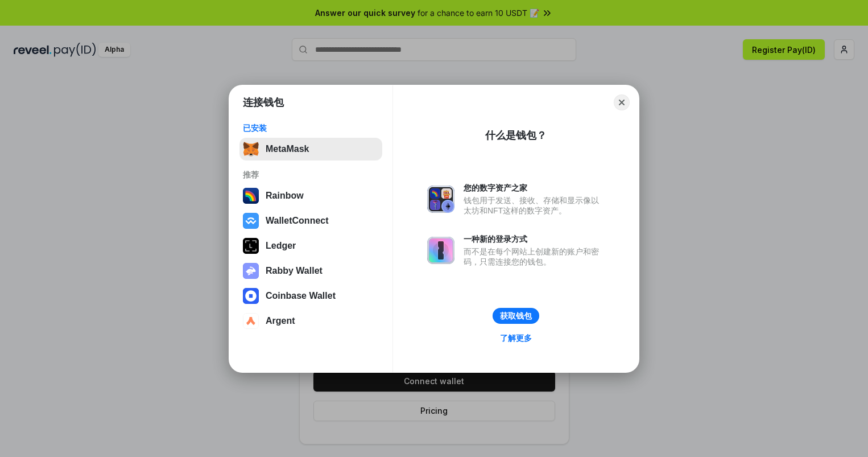 This screenshot has width=868, height=457. Describe the element at coordinates (534, 188) in the screenshot. I see `div: 您的数字资产之家` at that location.